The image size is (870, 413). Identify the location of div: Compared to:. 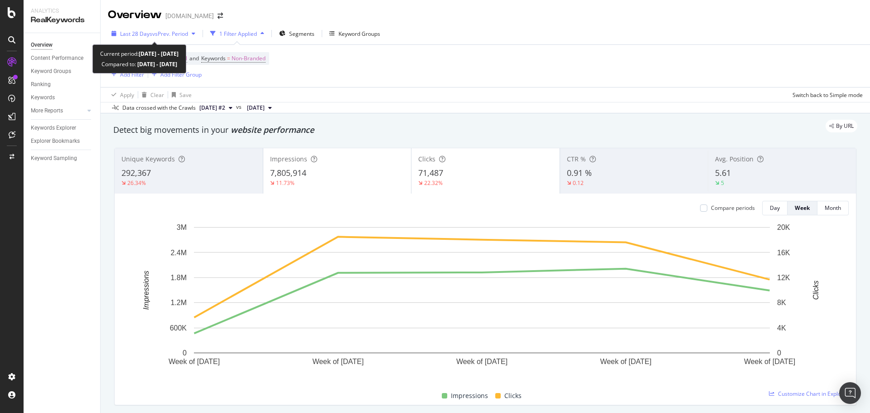
(139, 64).